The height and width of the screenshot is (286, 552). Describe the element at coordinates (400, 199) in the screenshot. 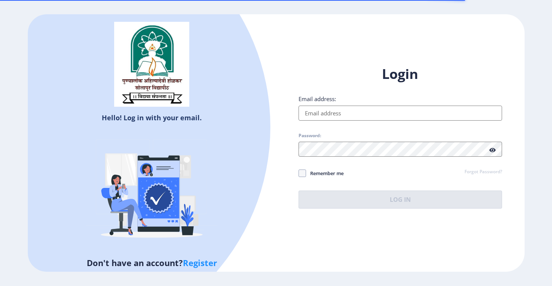

I see `button: Log In` at that location.